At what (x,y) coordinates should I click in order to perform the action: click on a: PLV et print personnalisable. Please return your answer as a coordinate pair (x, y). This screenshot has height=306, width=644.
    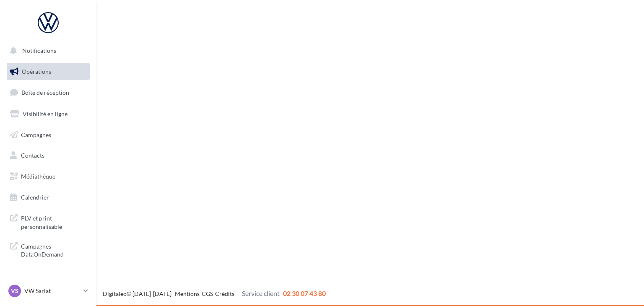
    Looking at the image, I should click on (48, 221).